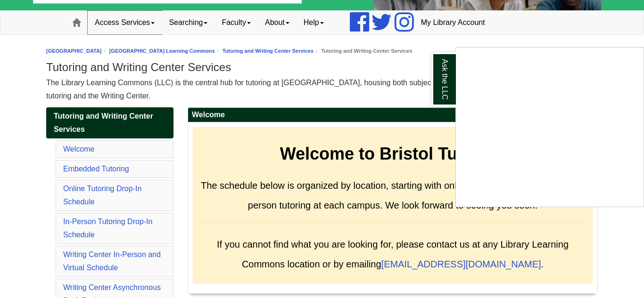 Image resolution: width=644 pixels, height=298 pixels. Describe the element at coordinates (393, 115) in the screenshot. I see `h2: Welcome` at that location.